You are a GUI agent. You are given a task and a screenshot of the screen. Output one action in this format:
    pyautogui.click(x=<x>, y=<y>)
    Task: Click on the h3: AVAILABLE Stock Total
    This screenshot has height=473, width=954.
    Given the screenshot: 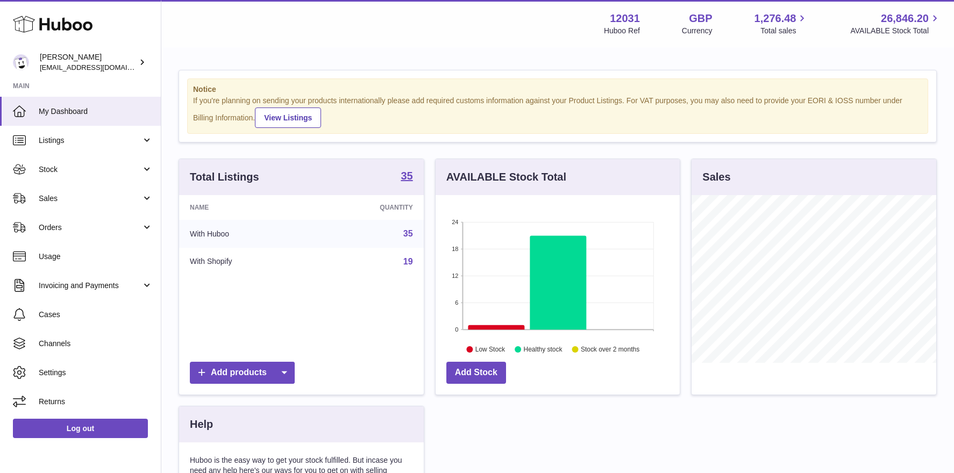 What is the action you would take?
    pyautogui.click(x=506, y=177)
    